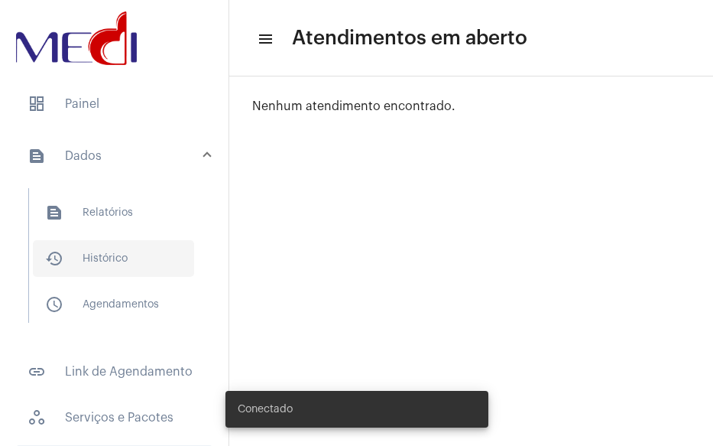 This screenshot has height=446, width=713. Describe the element at coordinates (119, 156) in the screenshot. I see `mat-expansion-panel-header: sidenav iconDados` at that location.